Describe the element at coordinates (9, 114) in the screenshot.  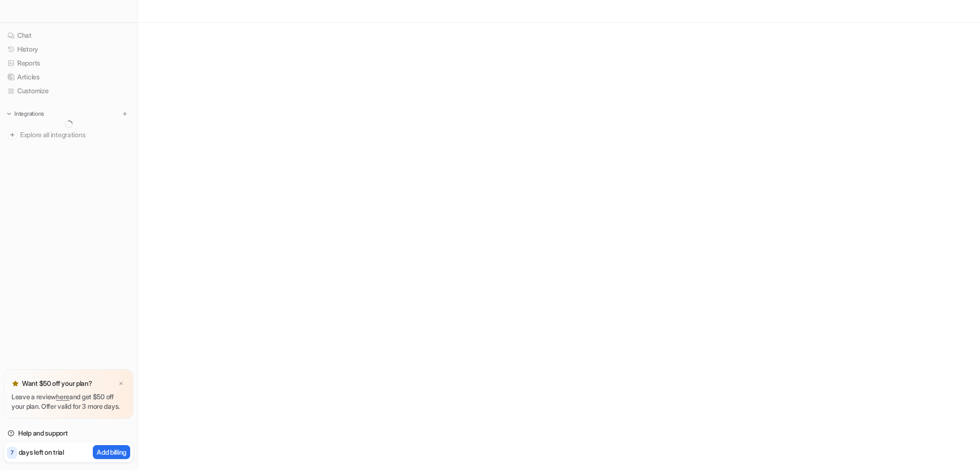
I see `img: expand menu` at that location.